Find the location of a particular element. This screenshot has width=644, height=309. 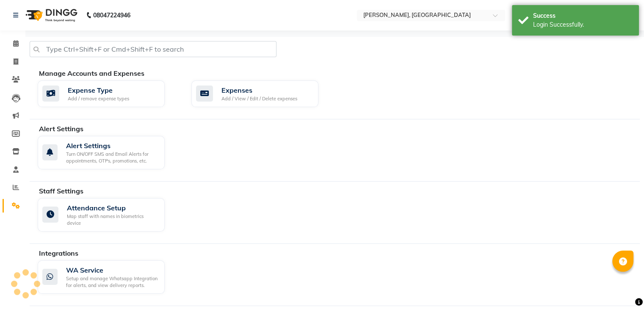

a: Attendance SetupMap staff with names in biometrics device is located at coordinates (108, 215).